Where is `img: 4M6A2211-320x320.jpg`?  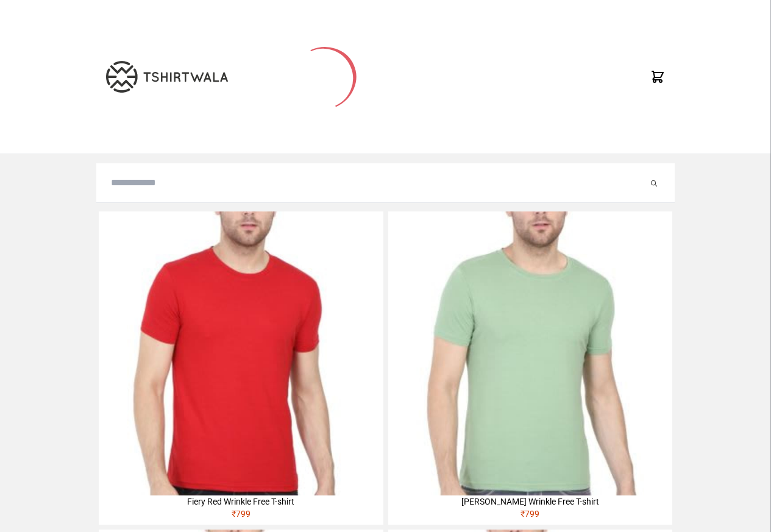 img: 4M6A2211-320x320.jpg is located at coordinates (530, 353).